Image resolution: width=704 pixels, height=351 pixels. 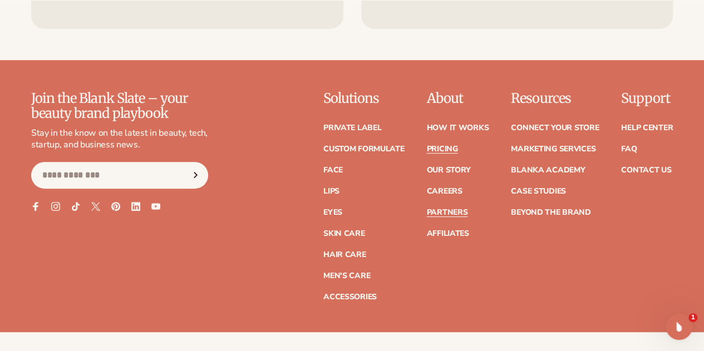 I want to click on a: Men's Care, so click(x=347, y=276).